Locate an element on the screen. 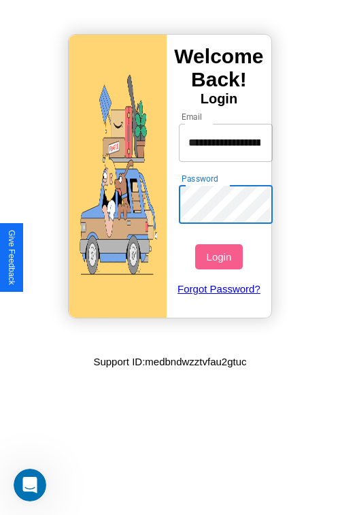 This screenshot has height=515, width=340. h3: Welcome Back! is located at coordinates (219, 68).